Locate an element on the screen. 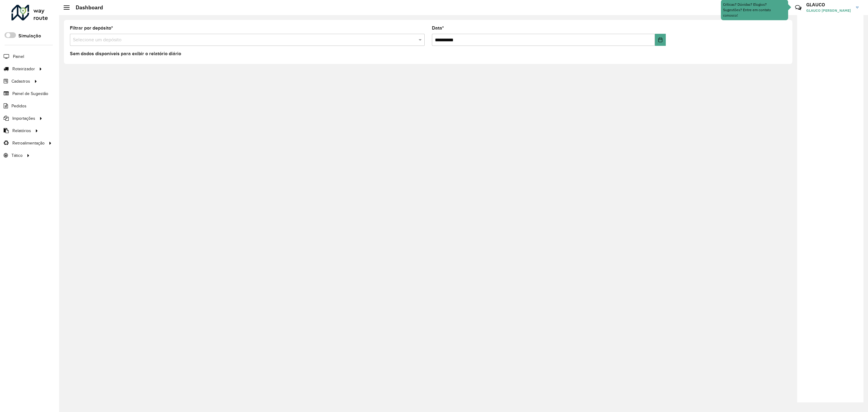 The width and height of the screenshot is (868, 412). h3: GLAUCO is located at coordinates (829, 4).